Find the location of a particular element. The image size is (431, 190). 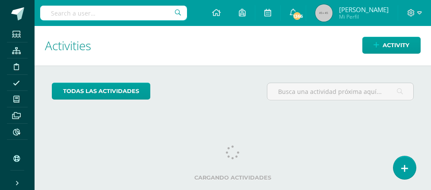

span: 1366 is located at coordinates (297, 16).